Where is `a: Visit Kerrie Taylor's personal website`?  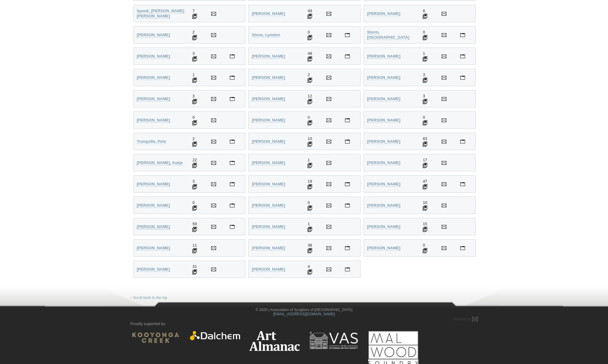
a: Visit Kerrie Taylor's personal website is located at coordinates (232, 78).